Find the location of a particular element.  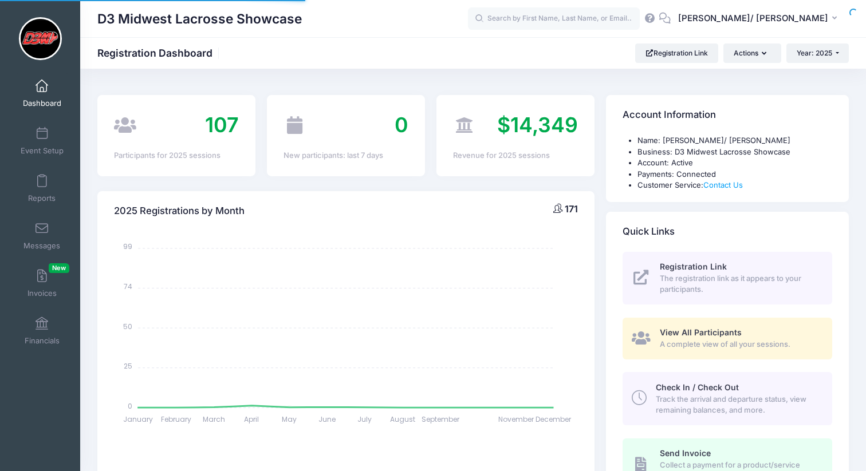

span: 171 is located at coordinates (571, 209).